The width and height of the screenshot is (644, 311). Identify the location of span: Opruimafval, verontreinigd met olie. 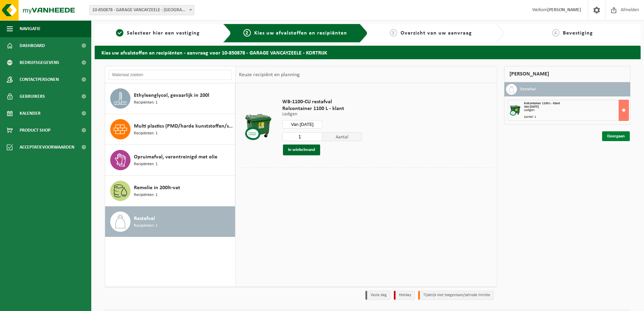
(175, 157).